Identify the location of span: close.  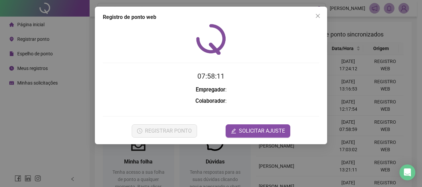
(318, 16).